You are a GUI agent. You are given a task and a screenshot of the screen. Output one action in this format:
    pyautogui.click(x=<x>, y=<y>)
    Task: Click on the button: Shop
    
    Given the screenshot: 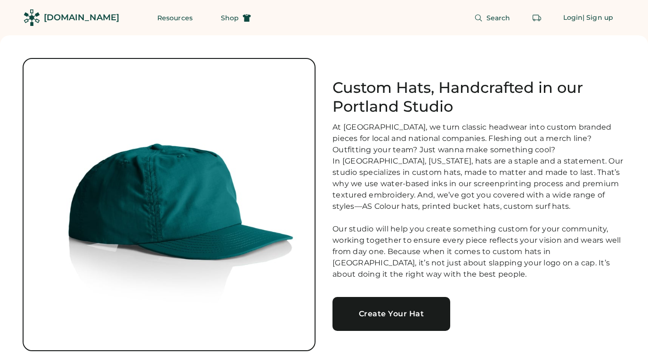 What is the action you would take?
    pyautogui.click(x=236, y=18)
    